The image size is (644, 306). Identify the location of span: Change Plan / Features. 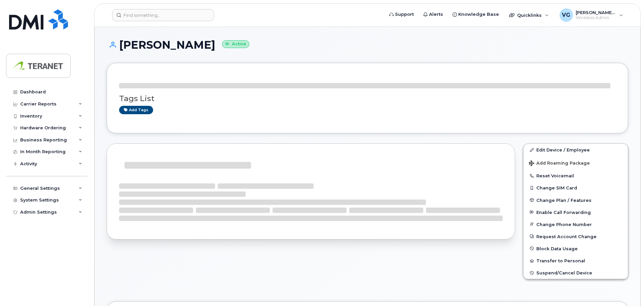
(564, 200).